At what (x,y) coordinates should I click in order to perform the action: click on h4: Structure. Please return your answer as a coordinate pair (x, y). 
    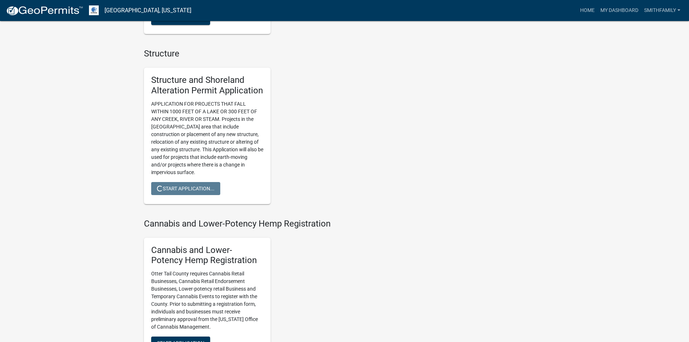
    Looking at the image, I should click on (276, 54).